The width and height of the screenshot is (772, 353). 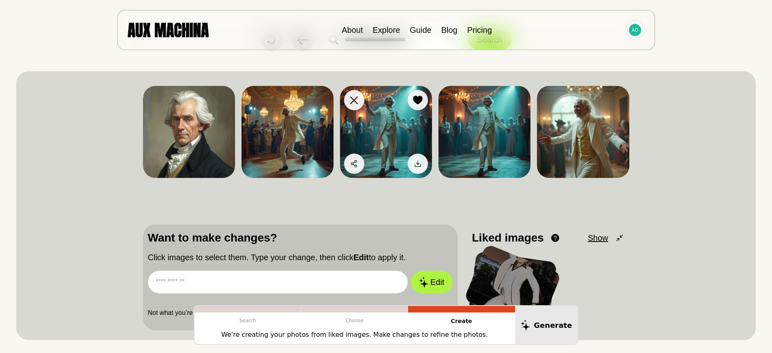 What do you see at coordinates (386, 30) in the screenshot?
I see `a: Explore` at bounding box center [386, 30].